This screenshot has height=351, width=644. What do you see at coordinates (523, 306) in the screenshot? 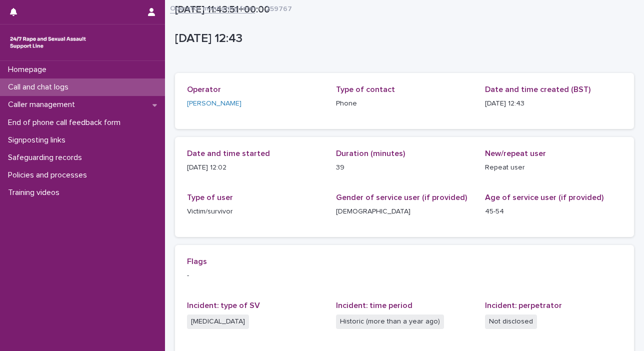
I see `span: Incident: perpetrator` at bounding box center [523, 306].